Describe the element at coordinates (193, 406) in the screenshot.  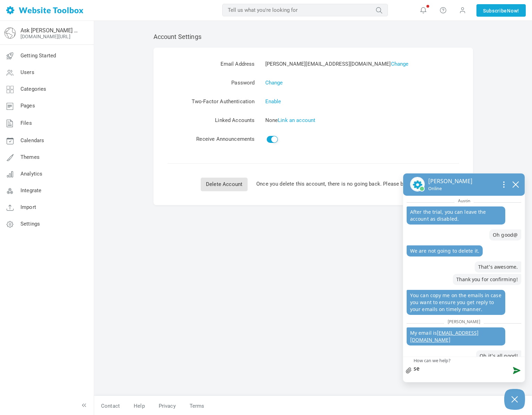
I see `a: Terms` at that location.